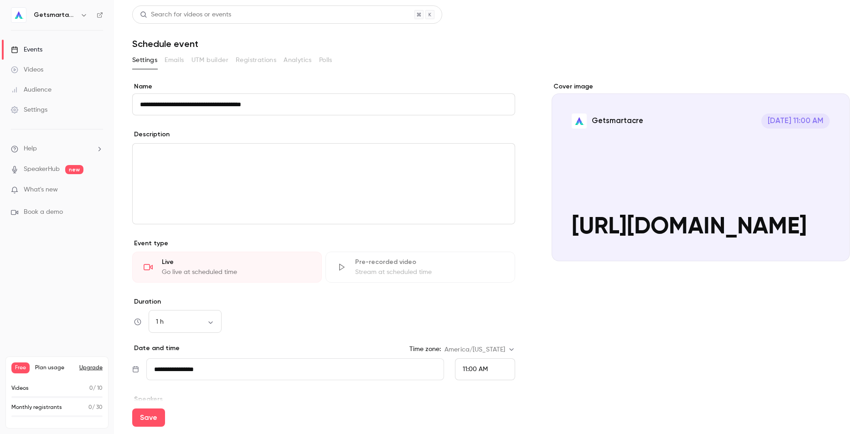 This screenshot has width=868, height=434. Describe the element at coordinates (425, 349) in the screenshot. I see `label: Time zone:` at that location.